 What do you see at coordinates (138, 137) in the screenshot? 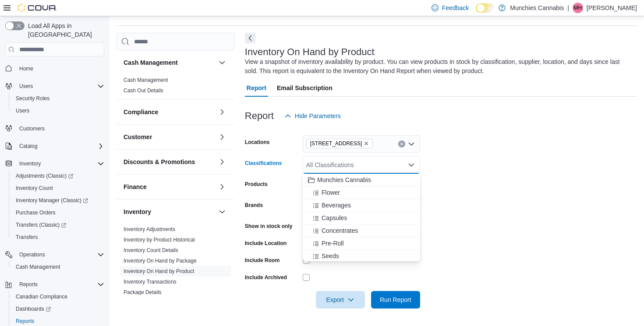
I see `h3: Customer` at bounding box center [138, 137].